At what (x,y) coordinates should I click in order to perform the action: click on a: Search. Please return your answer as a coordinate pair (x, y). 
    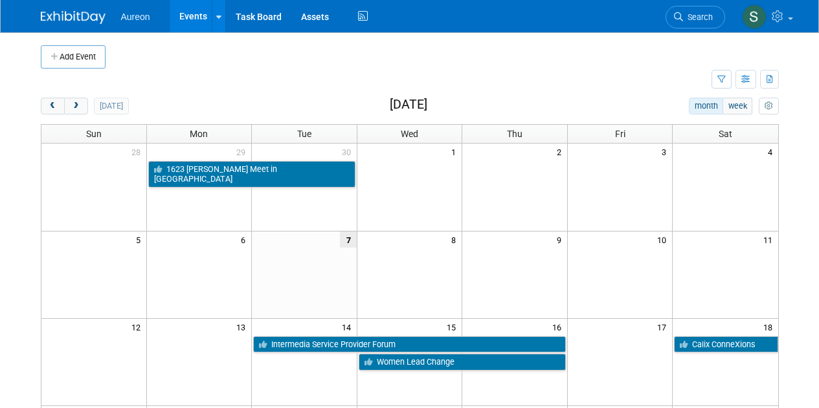
    Looking at the image, I should click on (695, 17).